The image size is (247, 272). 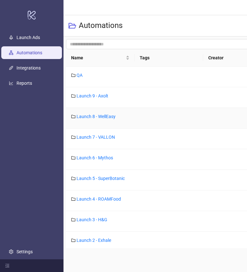 I want to click on a: Integrations, so click(x=29, y=68).